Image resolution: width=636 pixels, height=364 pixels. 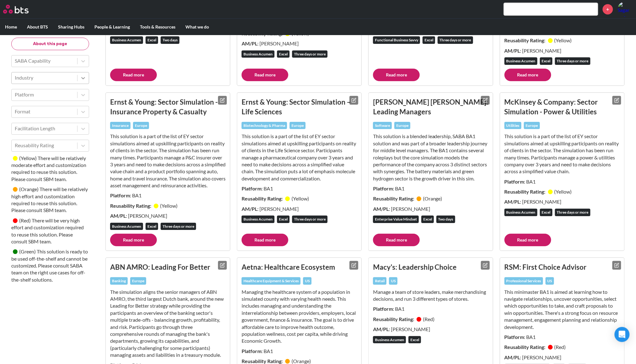 What do you see at coordinates (299, 317) in the screenshot?
I see `p: Managing the healthcare system of a population in simulated county with varying health needs. Thi...` at bounding box center [299, 317].